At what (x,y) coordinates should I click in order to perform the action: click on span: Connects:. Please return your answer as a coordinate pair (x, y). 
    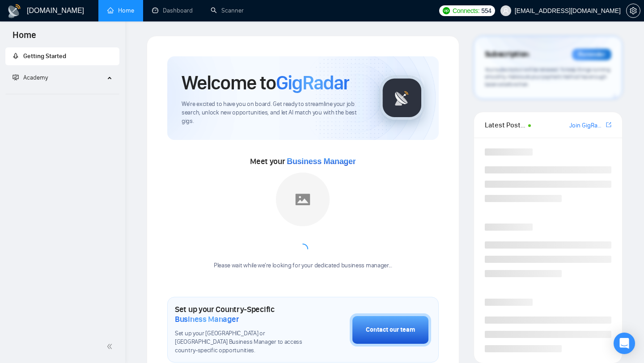
    Looking at the image, I should click on (466, 10).